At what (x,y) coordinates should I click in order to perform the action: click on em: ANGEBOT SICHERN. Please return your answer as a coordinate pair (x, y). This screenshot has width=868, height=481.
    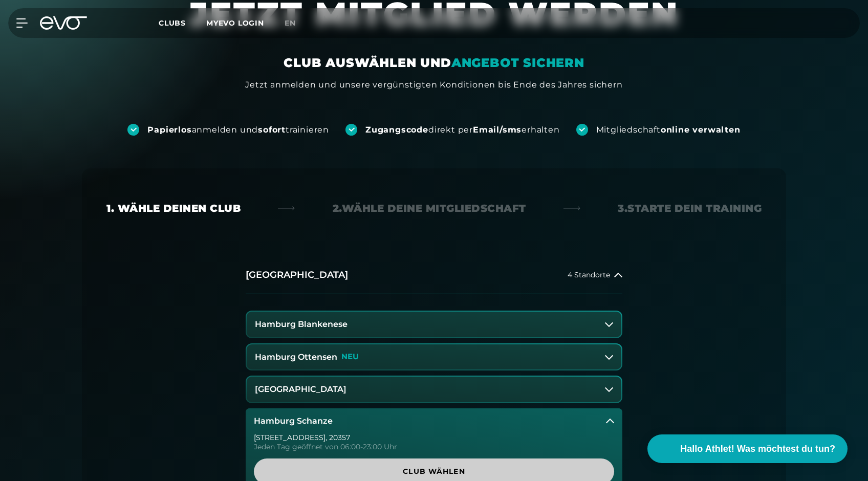
    Looking at the image, I should click on (518, 62).